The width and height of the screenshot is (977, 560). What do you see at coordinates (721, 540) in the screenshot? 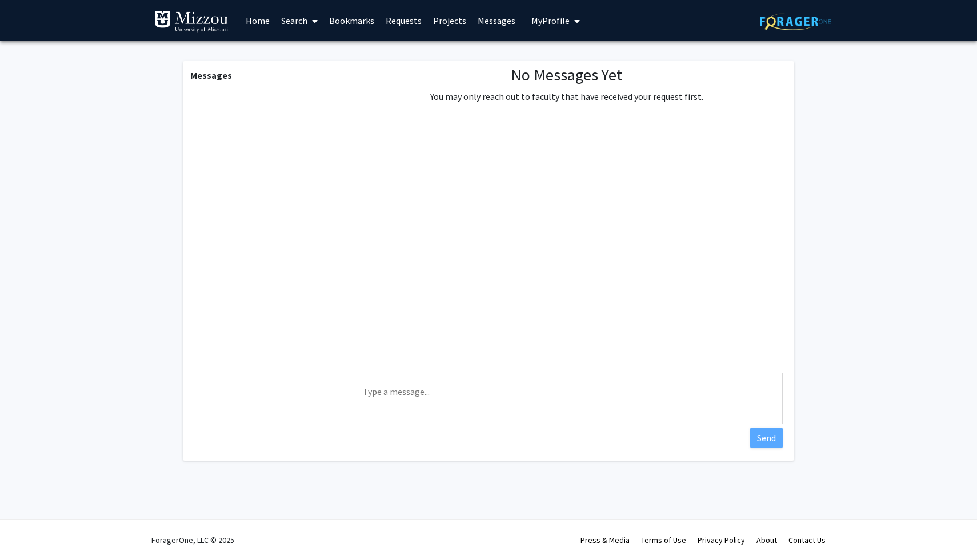
I see `a: Privacy Policy` at bounding box center [721, 540].